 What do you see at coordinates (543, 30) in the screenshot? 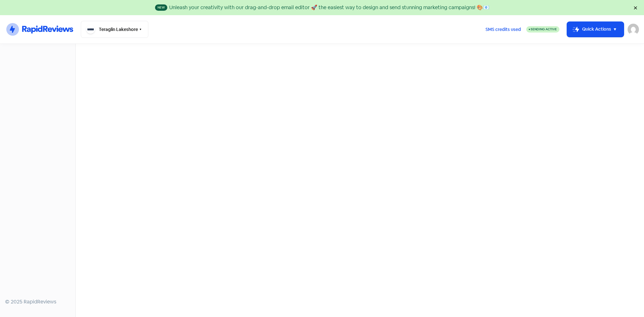
I see `a: Sending Active` at bounding box center [543, 30].